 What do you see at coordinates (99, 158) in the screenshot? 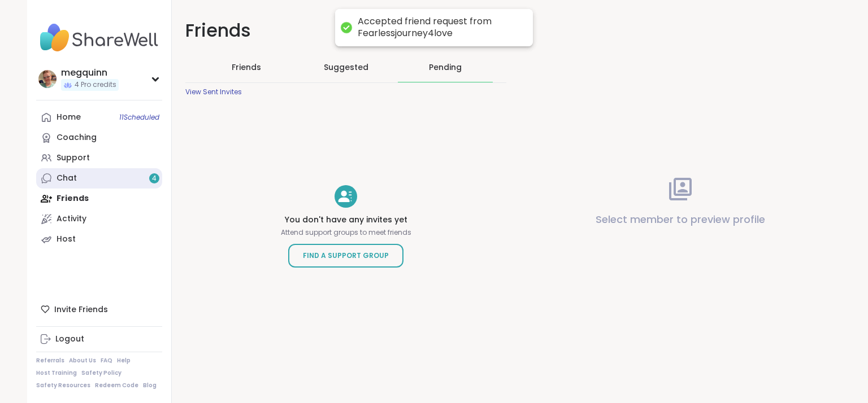
I see `a: Support` at bounding box center [99, 158].